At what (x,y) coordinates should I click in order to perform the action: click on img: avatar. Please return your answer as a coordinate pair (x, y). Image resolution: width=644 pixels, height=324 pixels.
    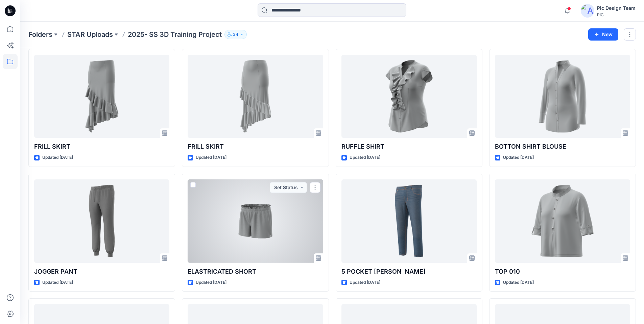
    Looking at the image, I should click on (588, 11).